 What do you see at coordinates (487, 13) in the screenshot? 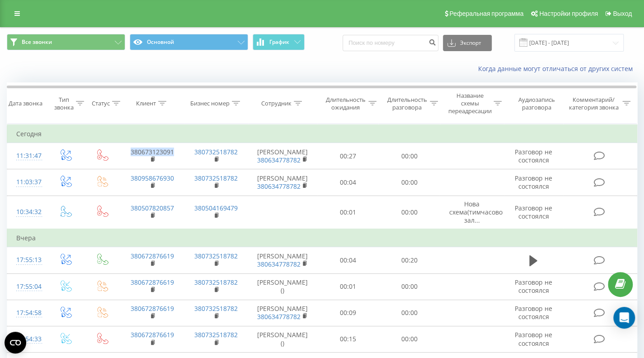
I see `span: Реферальная программа` at bounding box center [487, 13].